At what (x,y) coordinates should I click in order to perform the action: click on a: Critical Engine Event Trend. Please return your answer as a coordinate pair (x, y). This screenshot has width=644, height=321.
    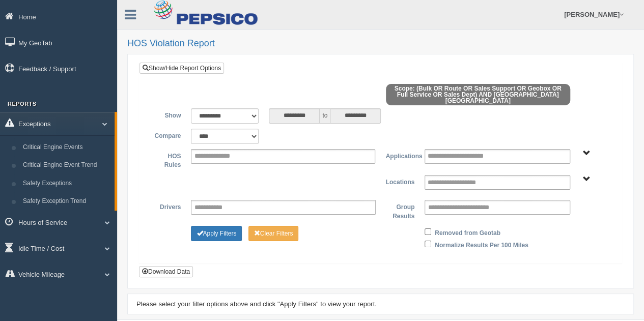
    Looking at the image, I should click on (66, 166).